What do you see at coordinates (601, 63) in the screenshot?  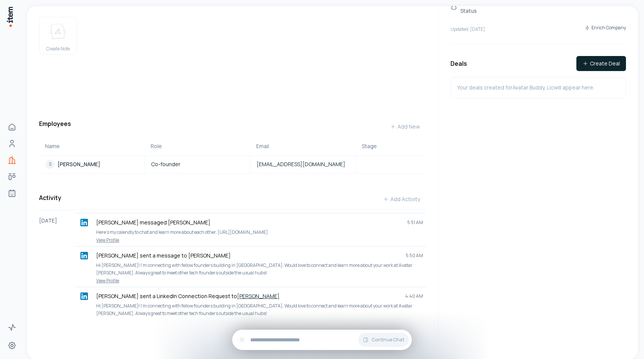 I see `button: Create Deal` at bounding box center [601, 63].